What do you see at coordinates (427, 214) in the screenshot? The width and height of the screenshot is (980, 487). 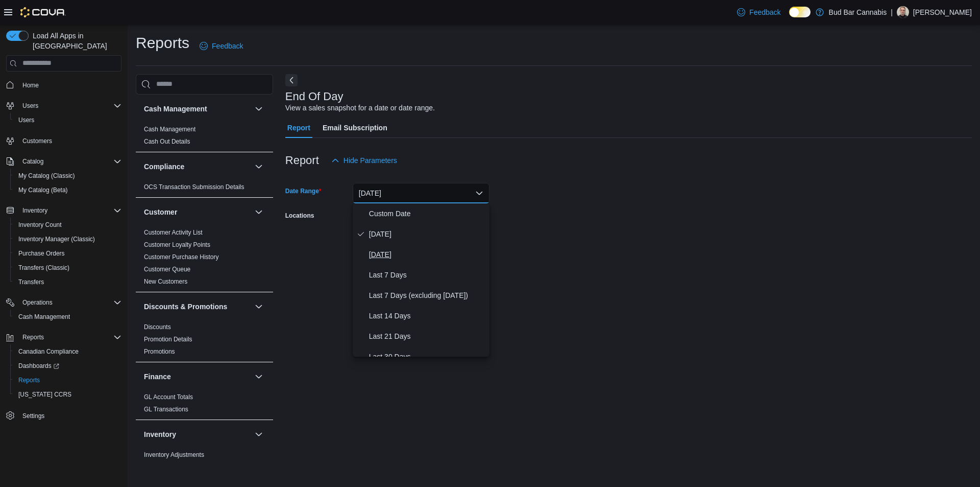 I see `span: Custom Date` at bounding box center [427, 214].